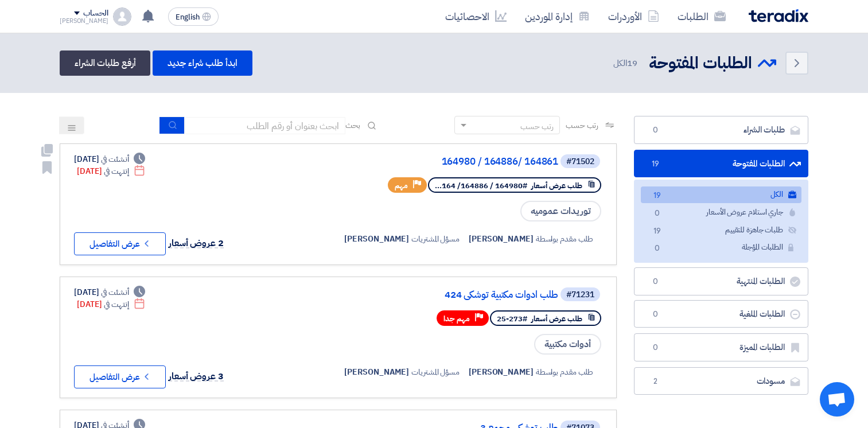 This screenshot has width=868, height=428. Describe the element at coordinates (837, 399) in the screenshot. I see `div: Open chat` at that location.